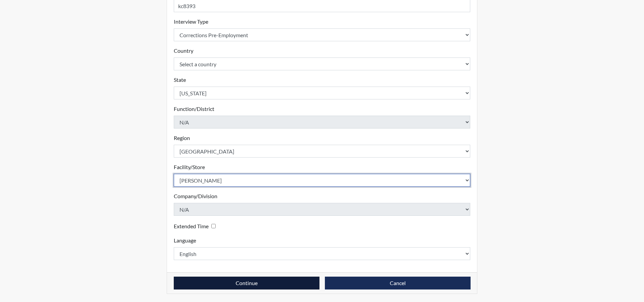  What do you see at coordinates (190, 167) in the screenshot?
I see `label: Facility/Store` at bounding box center [190, 167].